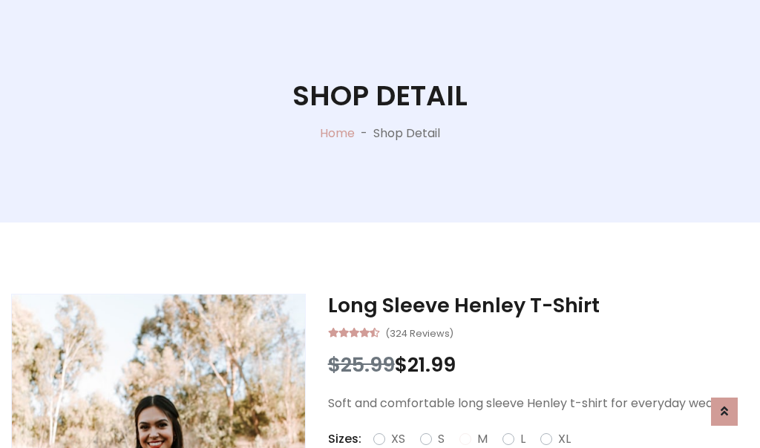 The height and width of the screenshot is (448, 760). What do you see at coordinates (564, 440) in the screenshot?
I see `label: XL` at bounding box center [564, 440].